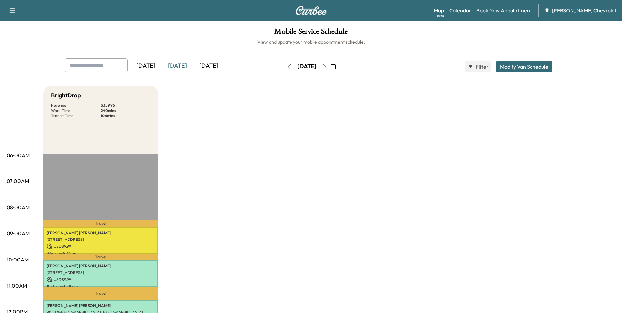 The height and width of the screenshot is (313, 622). I want to click on a: Book New Appointment, so click(504, 10).